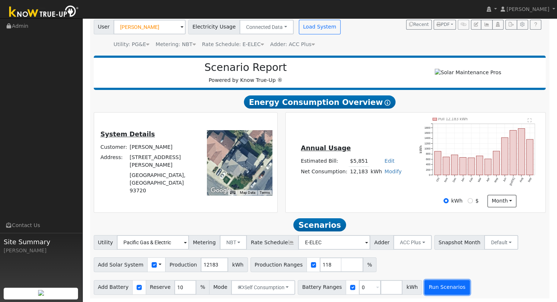  Describe the element at coordinates (412, 243) in the screenshot. I see `button: ACC Plus` at that location.